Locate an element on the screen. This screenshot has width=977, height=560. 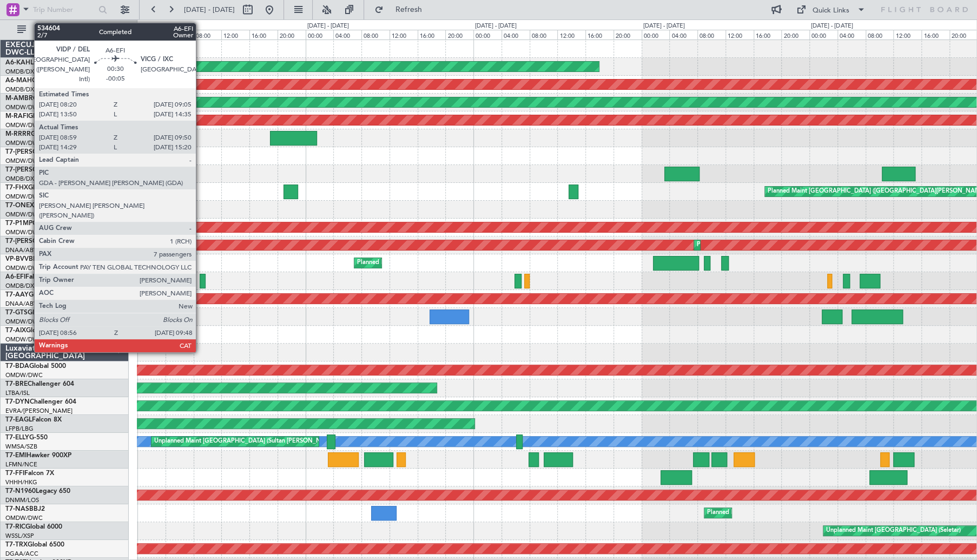
a: A6-MAHGlobal 7500 is located at coordinates (37, 80).